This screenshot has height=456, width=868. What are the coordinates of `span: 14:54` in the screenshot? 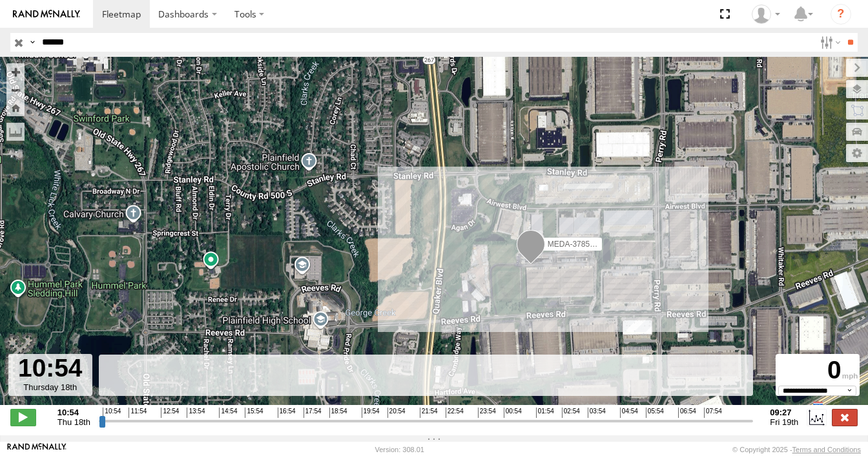 It's located at (228, 413).